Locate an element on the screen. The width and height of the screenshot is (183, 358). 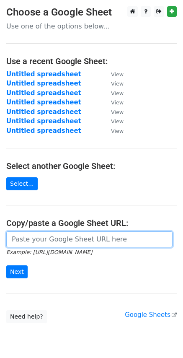
a: Google Sheets is located at coordinates (151, 315).